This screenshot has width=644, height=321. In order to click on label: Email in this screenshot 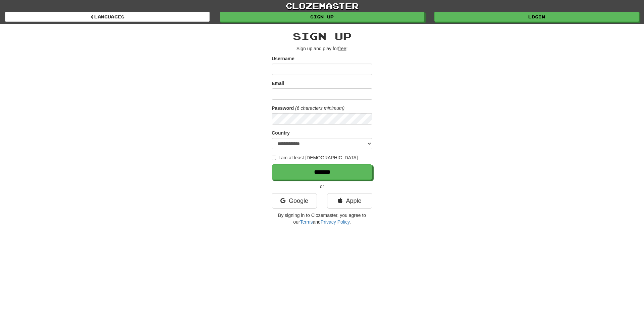, I will do `click(278, 83)`.